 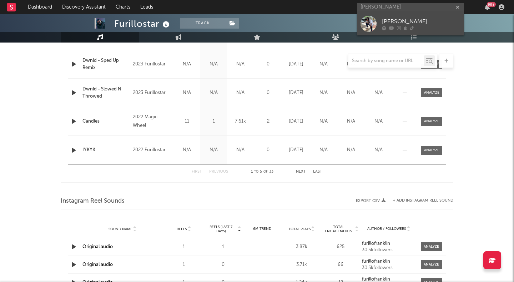 I want to click on div: 66, so click(x=341, y=264).